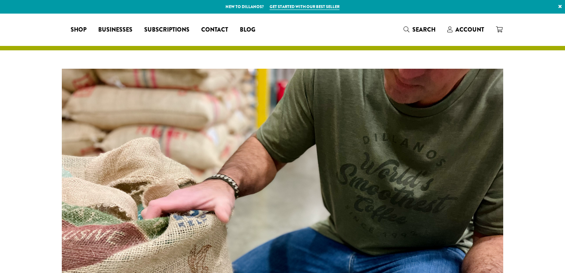 The image size is (565, 273). I want to click on span: Contact, so click(214, 30).